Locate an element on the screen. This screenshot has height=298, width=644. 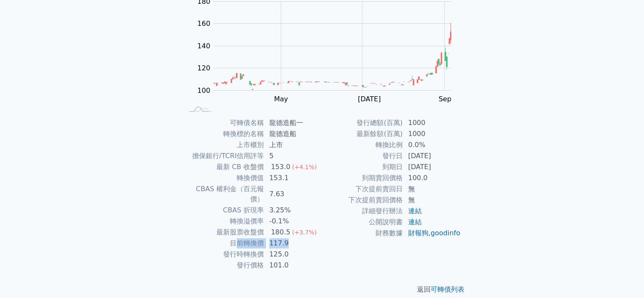
tspan: May is located at coordinates (281, 99).